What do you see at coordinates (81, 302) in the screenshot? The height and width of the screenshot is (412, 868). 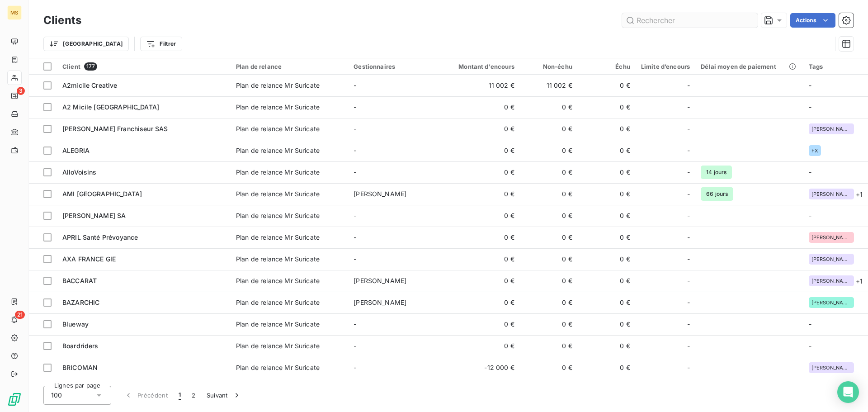 I see `span: BAZARCHIC` at bounding box center [81, 302].